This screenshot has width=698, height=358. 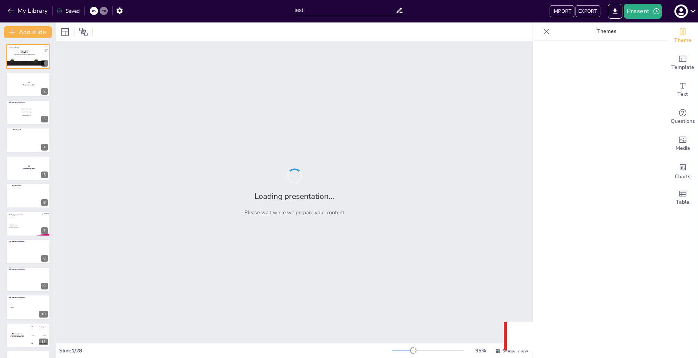 What do you see at coordinates (682, 36) in the screenshot?
I see `div: Change the overall theme` at bounding box center [682, 36].